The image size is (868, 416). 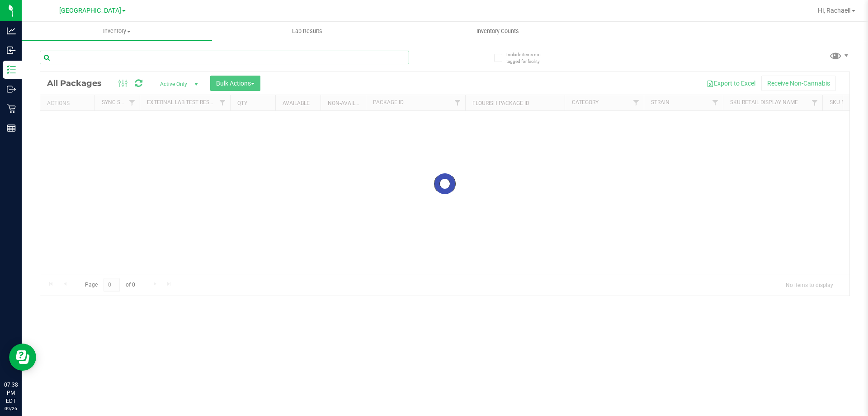 What do you see at coordinates (11, 408) in the screenshot?
I see `p: 09/26` at bounding box center [11, 408].